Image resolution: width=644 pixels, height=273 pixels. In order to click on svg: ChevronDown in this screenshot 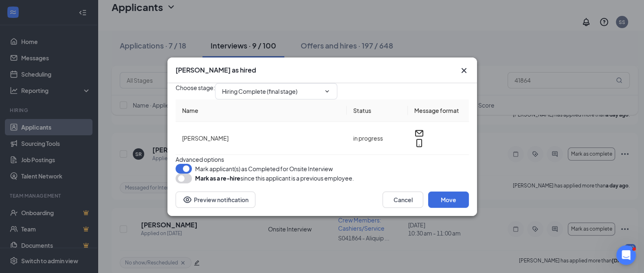, I will do `click(327, 91)`.